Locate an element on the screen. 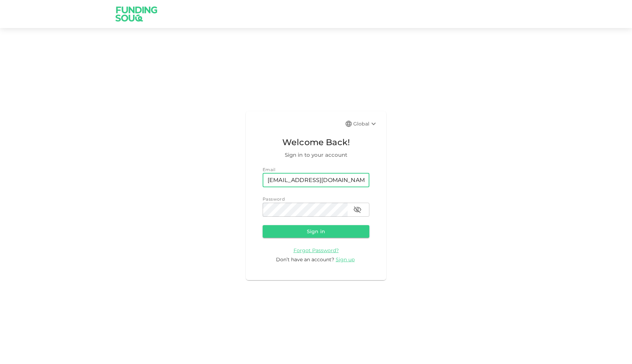 Image resolution: width=632 pixels, height=364 pixels. input: password is located at coordinates (305, 210).